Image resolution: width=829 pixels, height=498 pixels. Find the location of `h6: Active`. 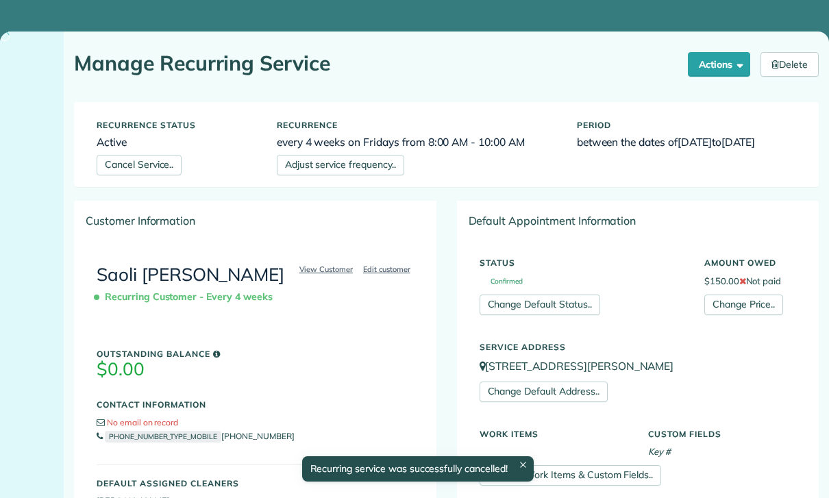

h6: Active is located at coordinates (176, 142).